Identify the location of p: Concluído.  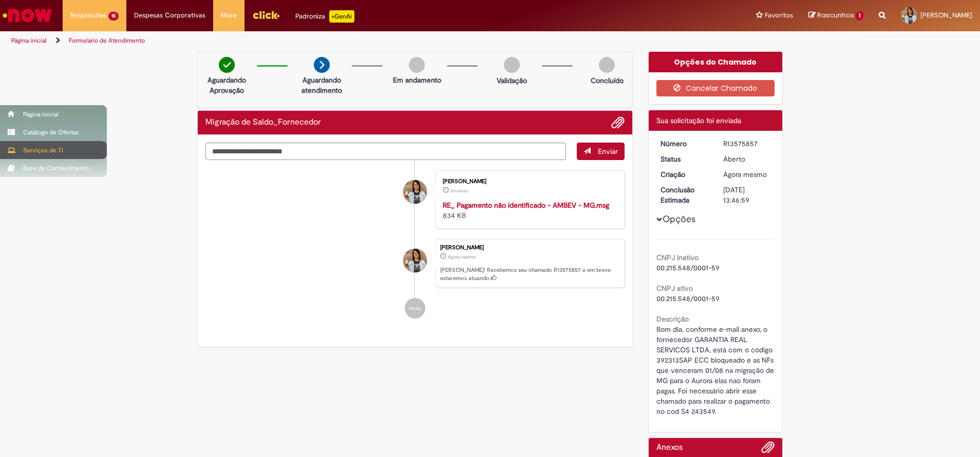
(607, 80).